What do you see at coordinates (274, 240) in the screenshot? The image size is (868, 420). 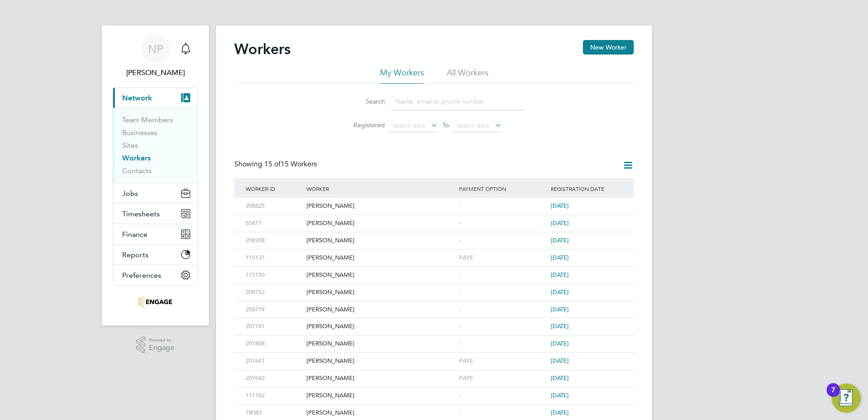 I see `div: 208208` at bounding box center [274, 240].